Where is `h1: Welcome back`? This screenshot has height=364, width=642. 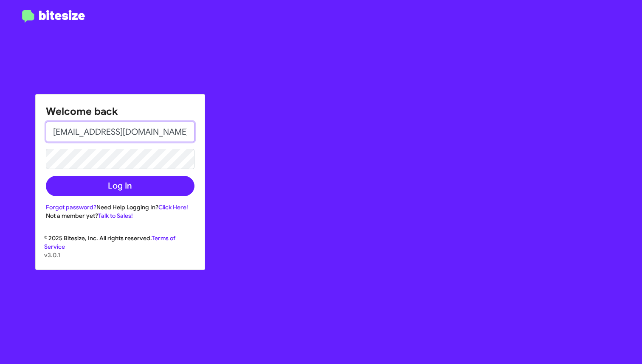
h1: Welcome back is located at coordinates (120, 112).